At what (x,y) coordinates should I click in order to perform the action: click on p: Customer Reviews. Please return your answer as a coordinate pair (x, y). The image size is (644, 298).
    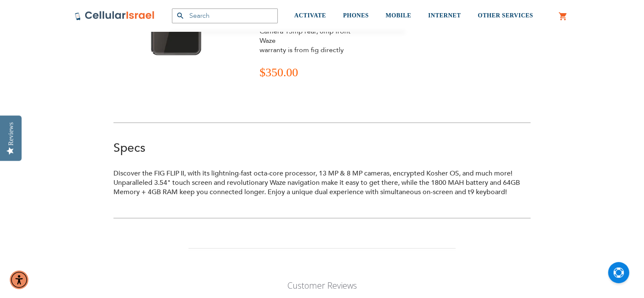
    Looking at the image, I should click on (322, 285).